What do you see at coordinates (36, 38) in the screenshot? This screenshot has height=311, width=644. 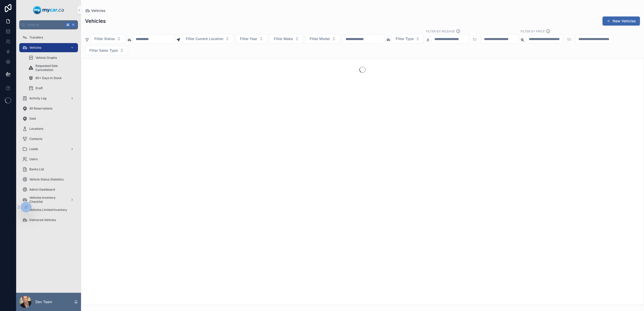 I see `span: Transfers` at bounding box center [36, 38].